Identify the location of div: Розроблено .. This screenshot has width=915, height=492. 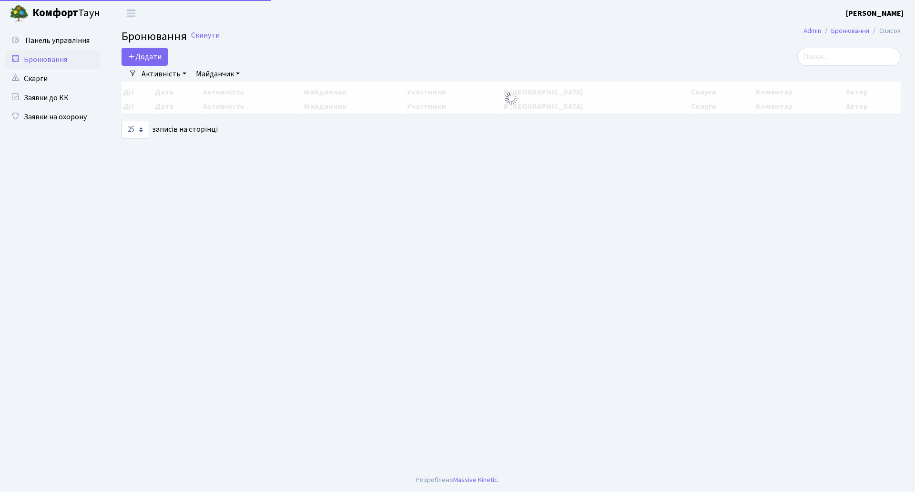
(458, 480).